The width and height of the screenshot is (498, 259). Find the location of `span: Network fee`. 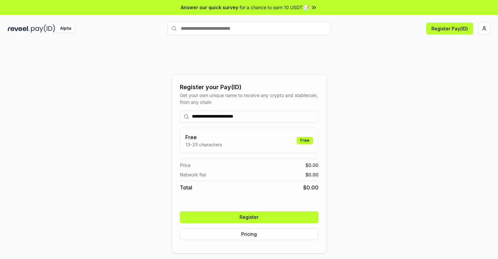

span: Network fee is located at coordinates (193, 174).